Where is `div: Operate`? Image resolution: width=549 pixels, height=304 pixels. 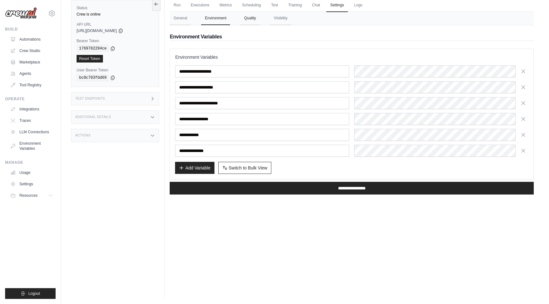
div: Operate is located at coordinates (30, 99).